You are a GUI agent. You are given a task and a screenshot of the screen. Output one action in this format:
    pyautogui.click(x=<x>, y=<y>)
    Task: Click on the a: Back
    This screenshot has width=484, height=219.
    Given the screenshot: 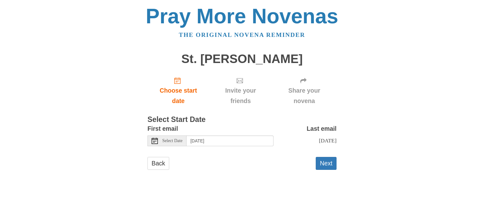 What is the action you would take?
    pyautogui.click(x=158, y=163)
    